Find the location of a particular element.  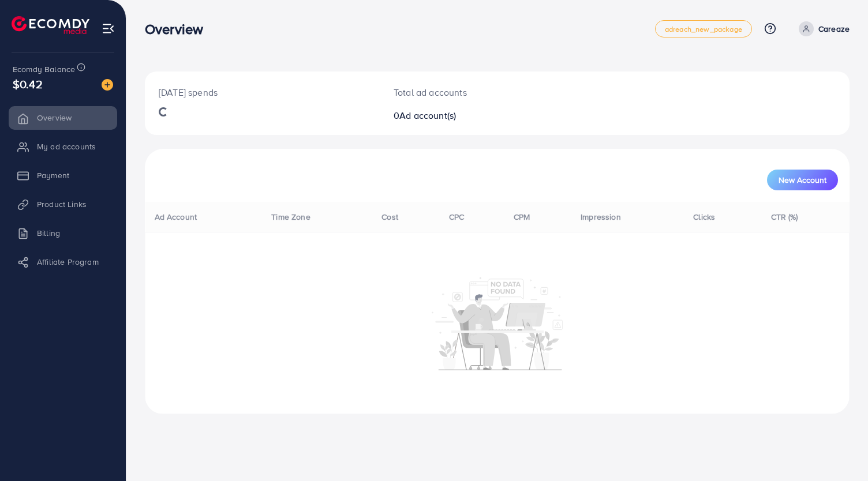

span: New Account is located at coordinates (802, 180).